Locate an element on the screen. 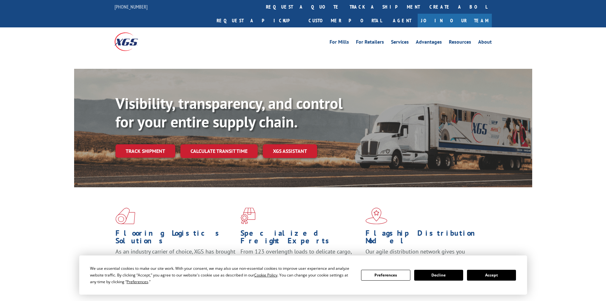 The width and height of the screenshot is (606, 301). img: xgs-icon-flagship-distribution-model-red is located at coordinates (376, 216).